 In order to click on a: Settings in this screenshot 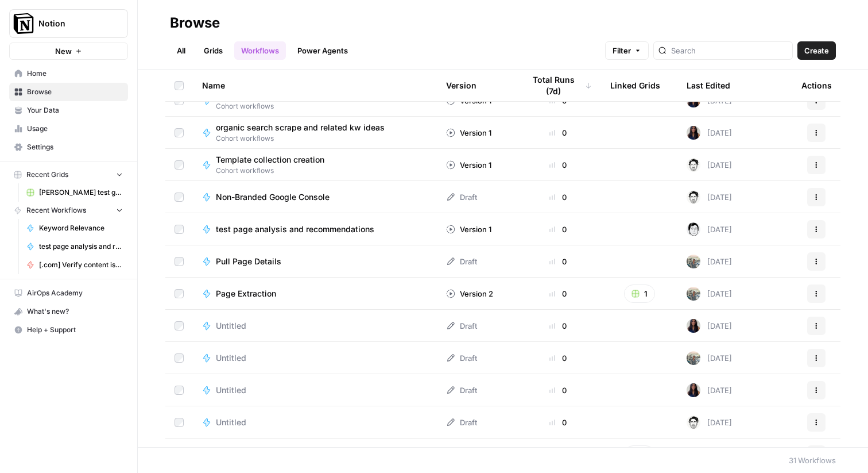, I will do `click(68, 147)`.